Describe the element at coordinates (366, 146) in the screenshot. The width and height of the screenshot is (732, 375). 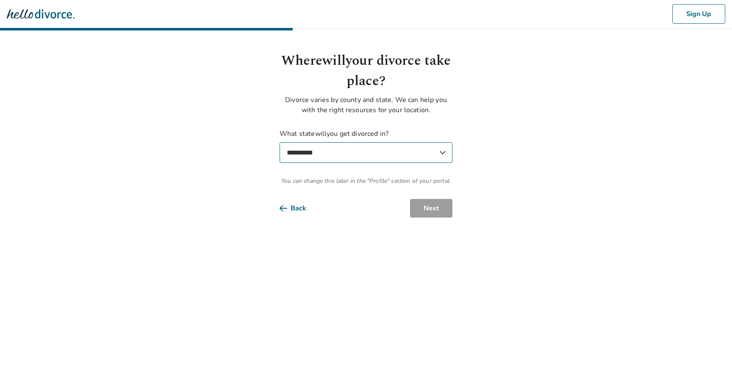
I see `label: What state will you get divorced in?` at that location.